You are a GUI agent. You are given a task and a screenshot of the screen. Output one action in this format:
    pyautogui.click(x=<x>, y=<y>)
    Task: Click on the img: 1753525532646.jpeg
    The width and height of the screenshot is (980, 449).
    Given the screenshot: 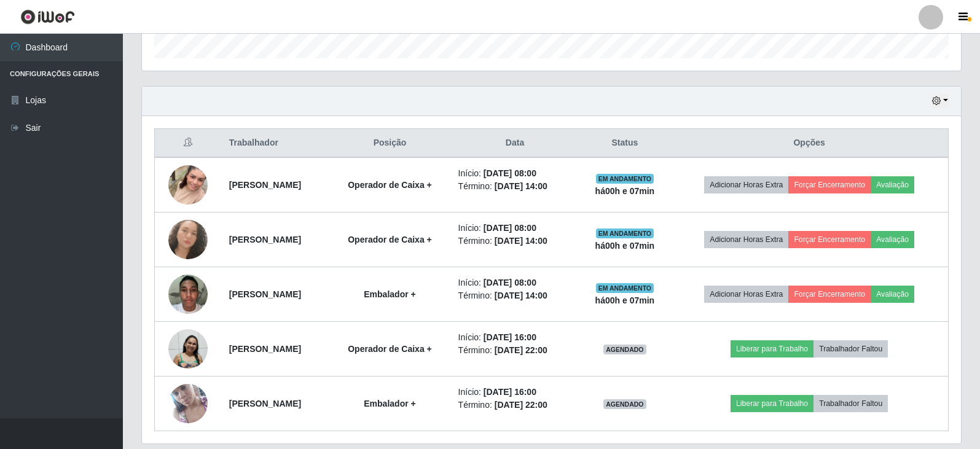 What is the action you would take?
    pyautogui.click(x=188, y=185)
    